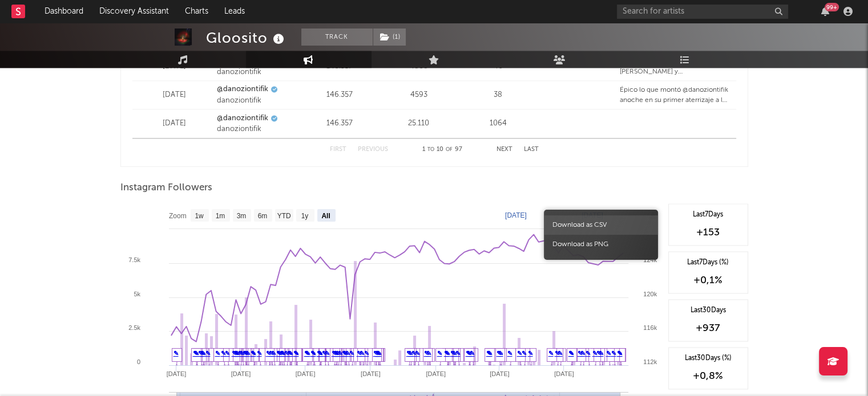 This screenshot has height=396, width=868. Describe the element at coordinates (650, 294) in the screenshot. I see `text: 120k` at that location.